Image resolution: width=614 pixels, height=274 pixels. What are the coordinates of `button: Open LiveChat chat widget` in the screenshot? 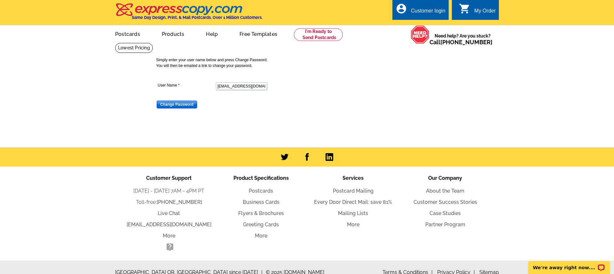 It's located at (77, 14).